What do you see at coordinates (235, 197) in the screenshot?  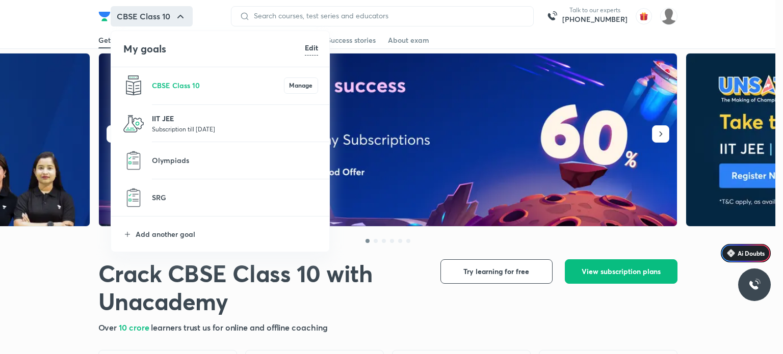 I see `p: SRG` at bounding box center [235, 197].